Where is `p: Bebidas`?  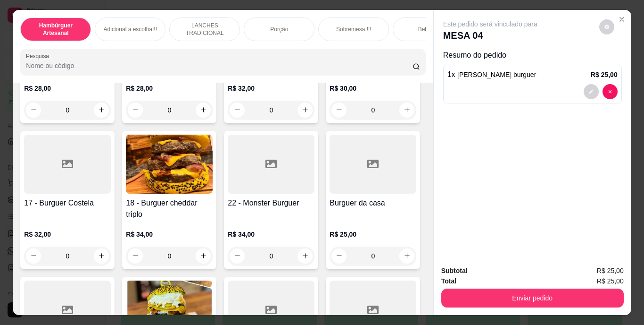
p: Bebidas is located at coordinates (428, 29).